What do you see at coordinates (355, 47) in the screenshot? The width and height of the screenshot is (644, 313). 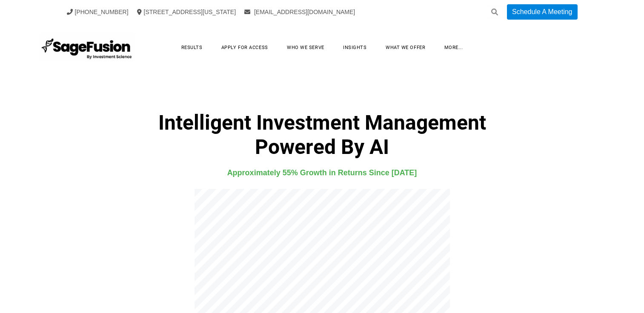 I see `a: Insights` at bounding box center [355, 47].